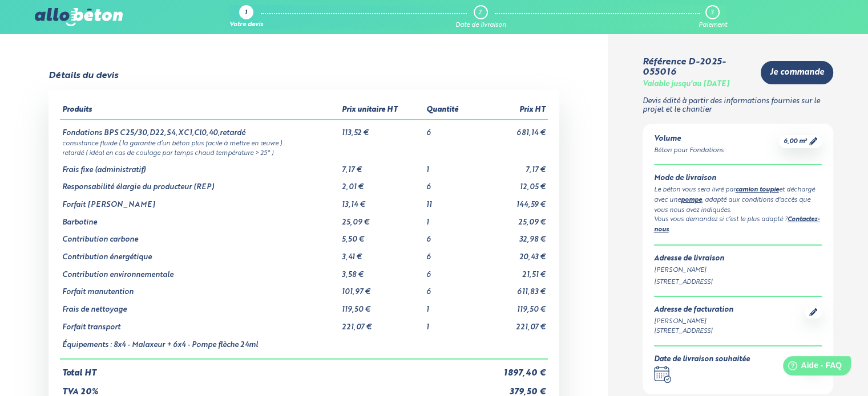 The image size is (868, 396). I want to click on td: Fondations BPS C25/30,D22,S4,XC1,Cl0,40,retardé, so click(200, 129).